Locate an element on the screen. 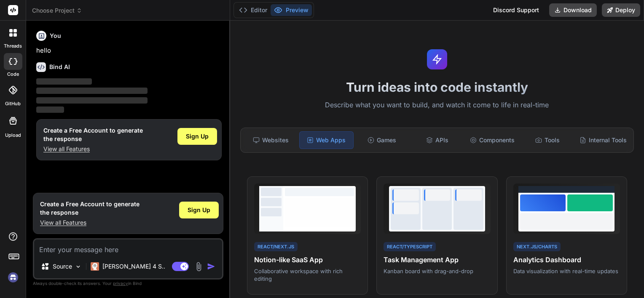 Image resolution: width=644 pixels, height=298 pixels. label: code is located at coordinates (13, 74).